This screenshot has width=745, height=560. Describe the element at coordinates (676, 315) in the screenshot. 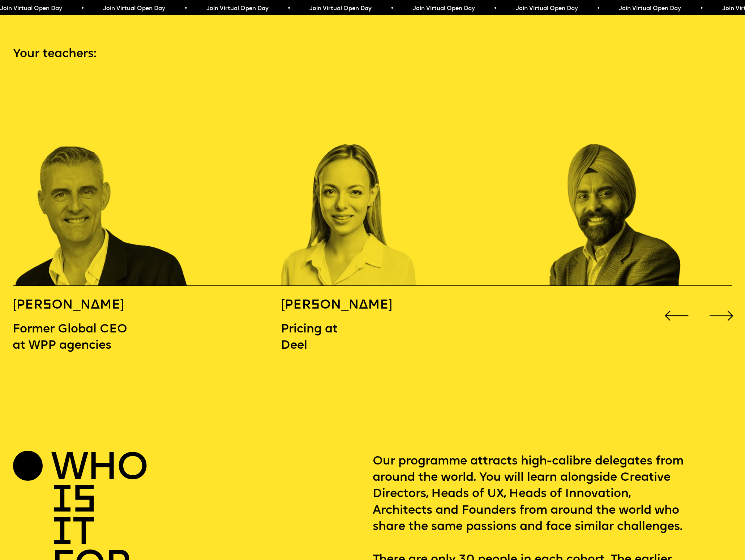

I see `div: Previous slide` at that location.